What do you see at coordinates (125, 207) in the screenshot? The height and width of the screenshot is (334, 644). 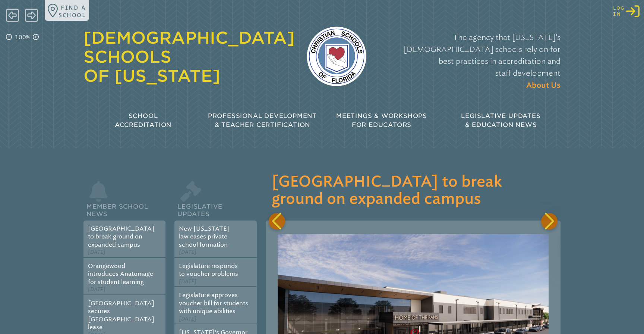 I see `h2: Member School News` at bounding box center [125, 207].